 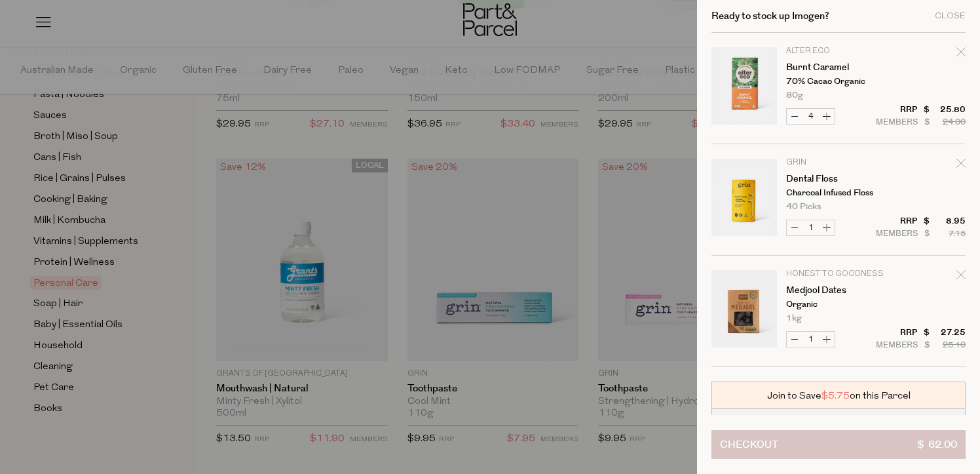 What do you see at coordinates (810, 227) in the screenshot?
I see `input: QTY Dental Floss` at bounding box center [810, 227].